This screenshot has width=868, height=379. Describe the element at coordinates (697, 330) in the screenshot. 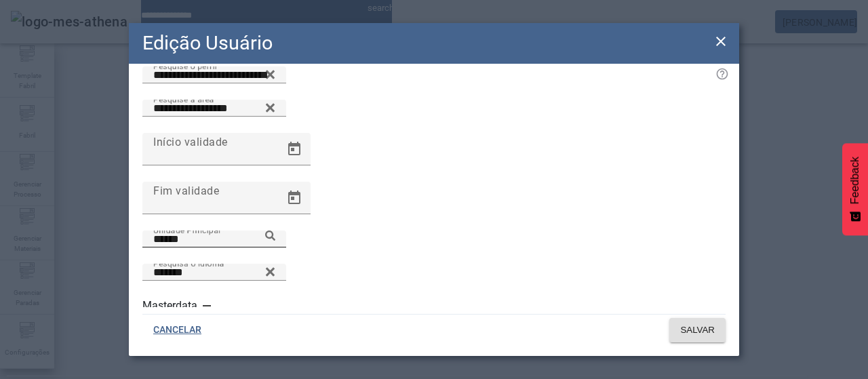

I see `button: SALVAR` at that location.